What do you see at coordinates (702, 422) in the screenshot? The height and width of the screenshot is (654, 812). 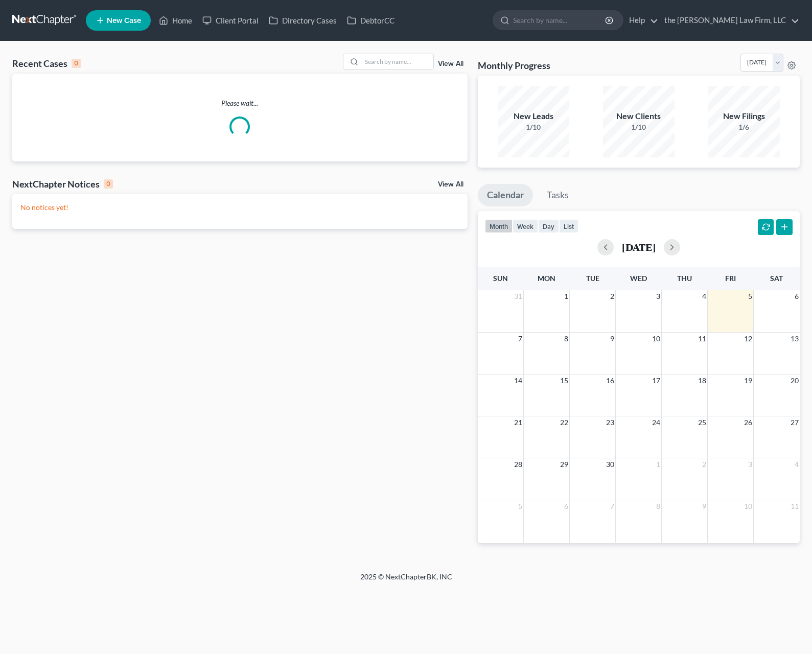 I see `span: 25` at bounding box center [702, 422].